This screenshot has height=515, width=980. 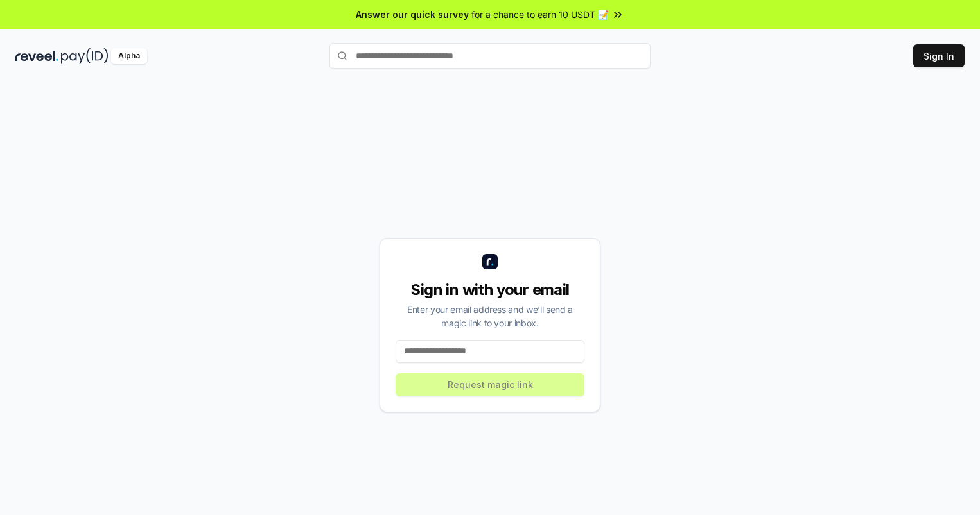 I want to click on img: pay_id, so click(x=85, y=56).